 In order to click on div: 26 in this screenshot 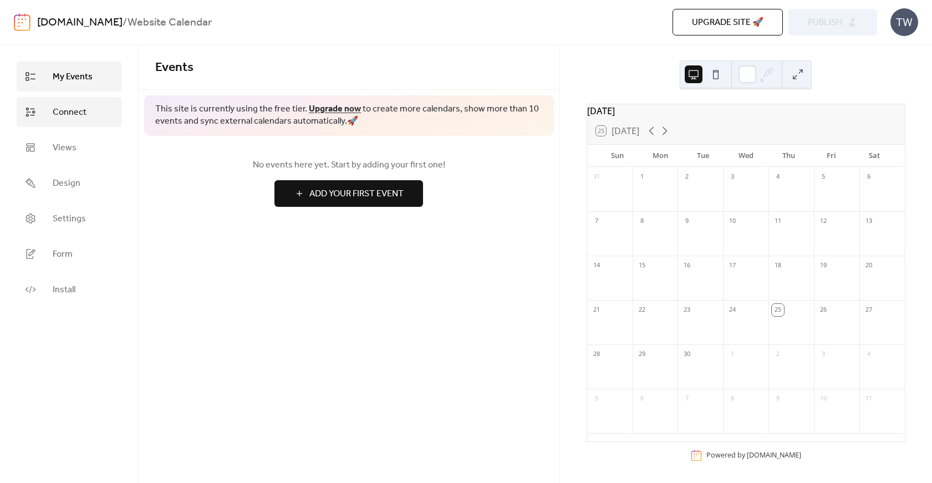, I will do `click(823, 310)`.